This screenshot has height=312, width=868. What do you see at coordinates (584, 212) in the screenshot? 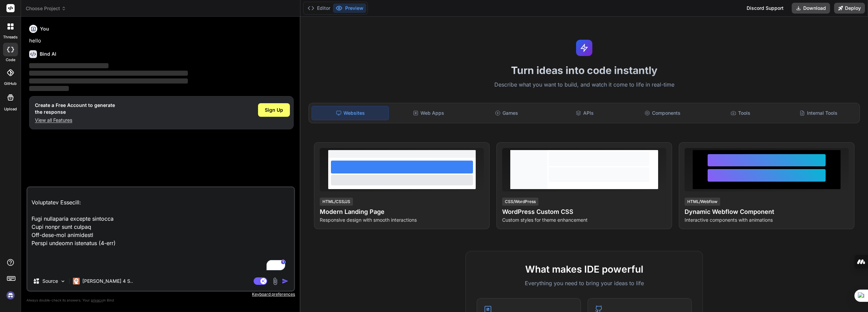
I see `h4: WordPress Custom CSS` at bounding box center [584, 212].